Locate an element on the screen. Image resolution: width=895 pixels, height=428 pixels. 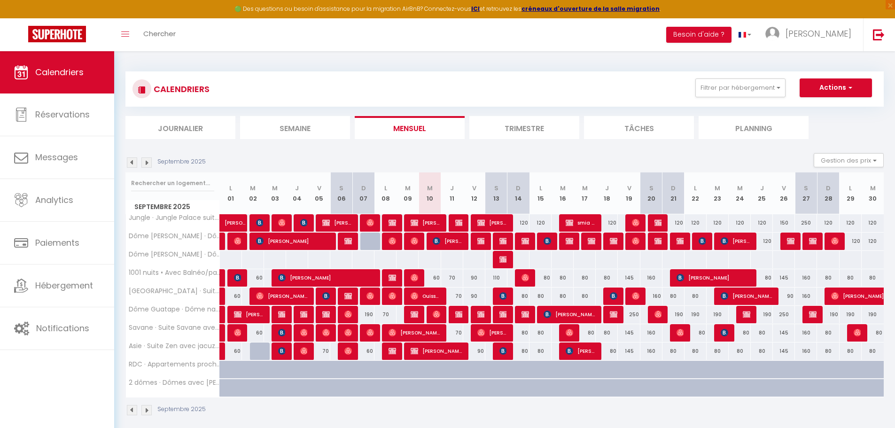
th: 28 is located at coordinates (828, 193).